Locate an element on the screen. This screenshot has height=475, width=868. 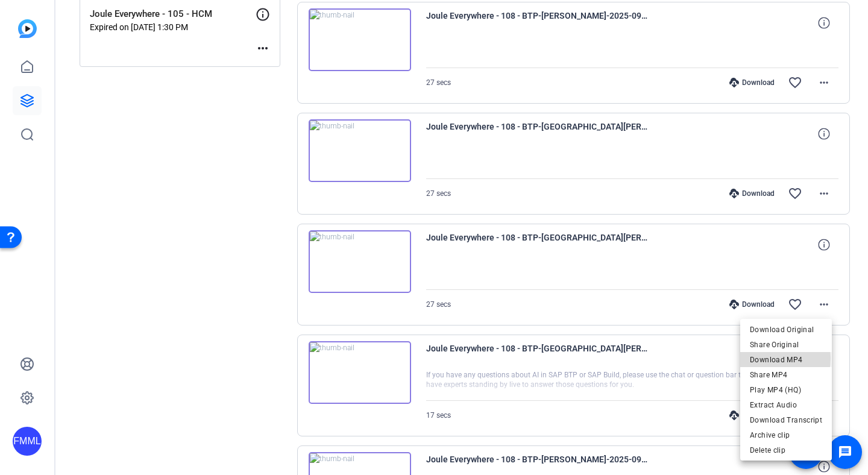
span: Share Original is located at coordinates (786, 345).